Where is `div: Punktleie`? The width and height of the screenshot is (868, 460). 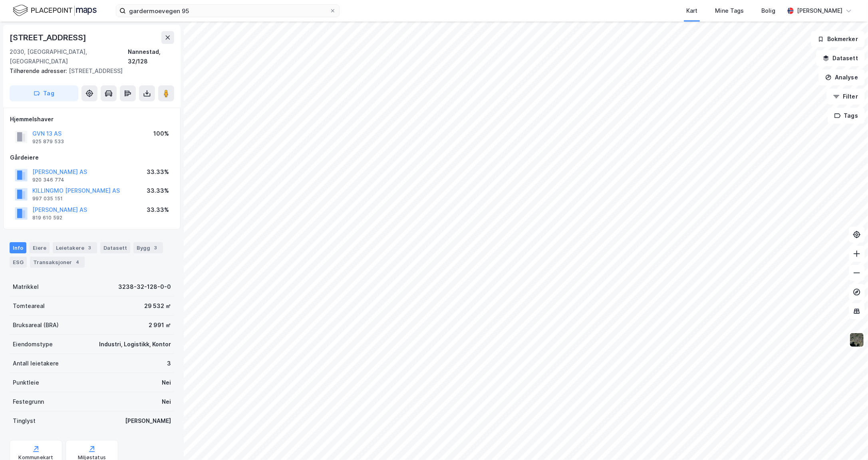
div: Punktleie is located at coordinates (26, 383).